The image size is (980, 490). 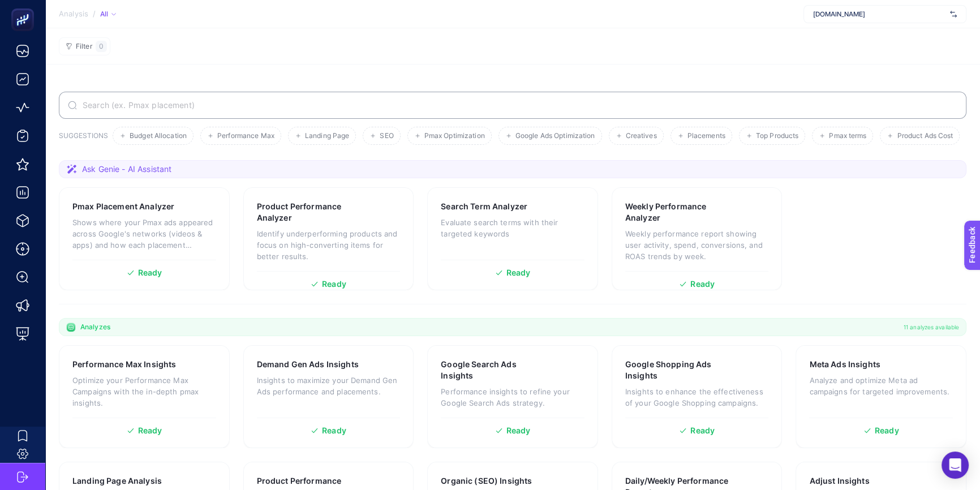 What do you see at coordinates (881, 386) in the screenshot?
I see `p: Analyze and optimize Meta ad campaigns for targeted improvements.` at bounding box center [881, 386].